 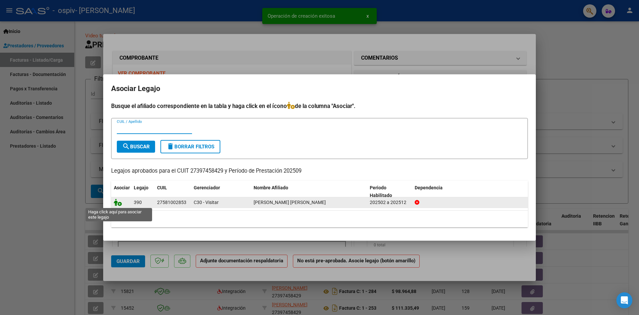 I want to click on datatable-header-cell: Nombre Afiliado, so click(x=309, y=192).